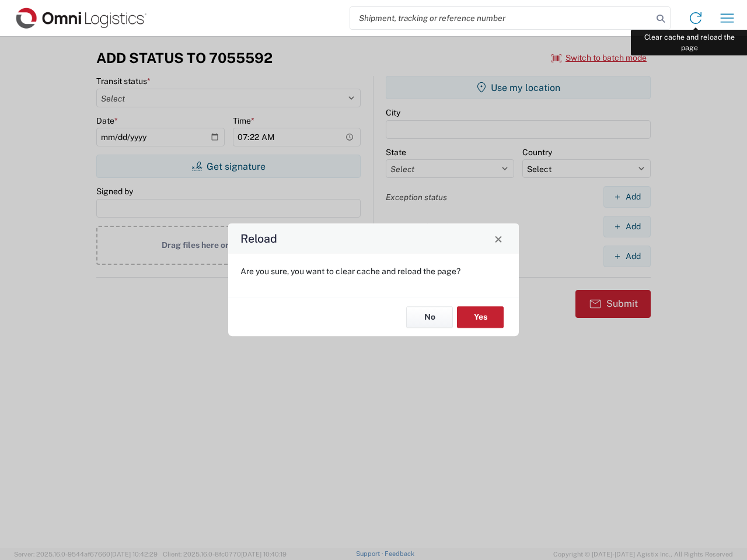  What do you see at coordinates (502, 18) in the screenshot?
I see `input: Shipment, tracking or reference number` at bounding box center [502, 18].